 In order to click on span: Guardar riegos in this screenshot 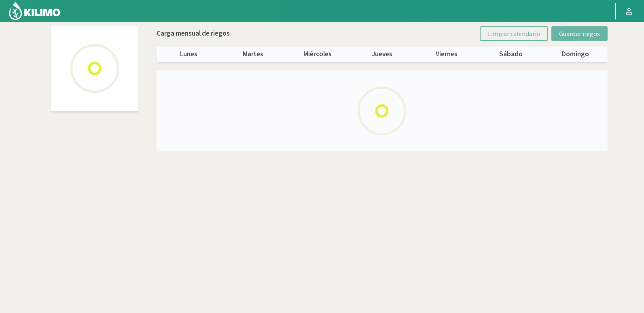, I will do `click(580, 33)`.